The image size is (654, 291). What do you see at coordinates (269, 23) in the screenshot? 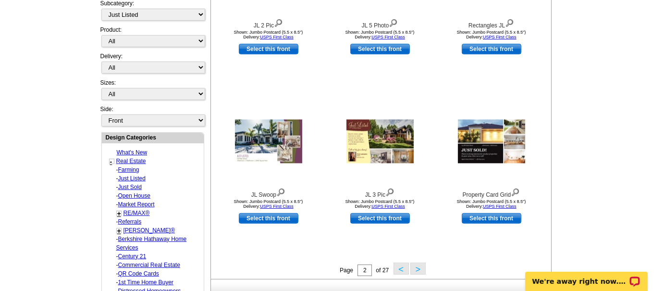
I see `div: JL 2 Pic` at bounding box center [269, 23].